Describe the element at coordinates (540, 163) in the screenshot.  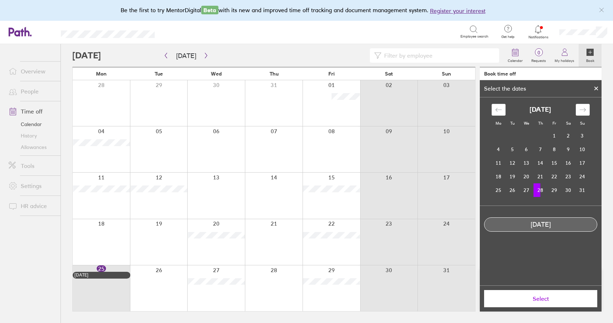
I see `td: Thursday, August 14, 2025` at that location.